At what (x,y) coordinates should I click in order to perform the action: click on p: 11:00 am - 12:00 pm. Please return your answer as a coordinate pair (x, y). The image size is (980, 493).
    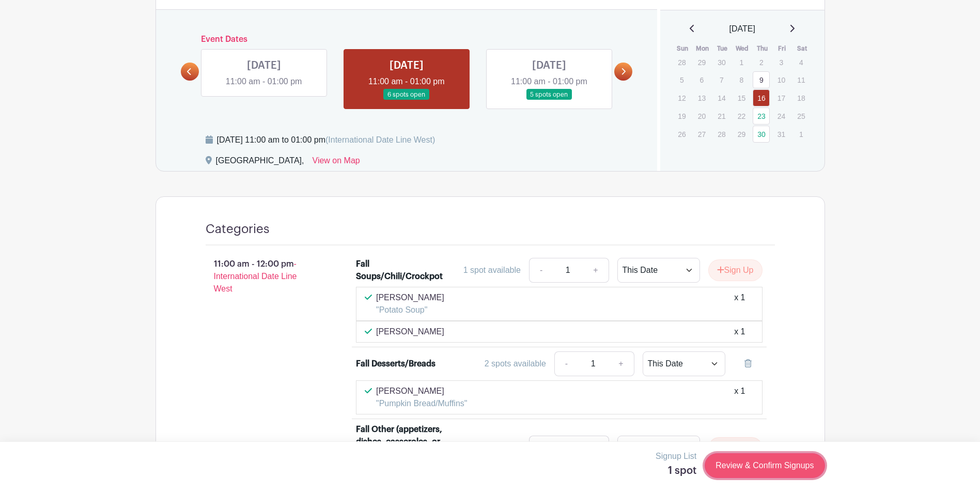
    Looking at the image, I should click on (265, 277).